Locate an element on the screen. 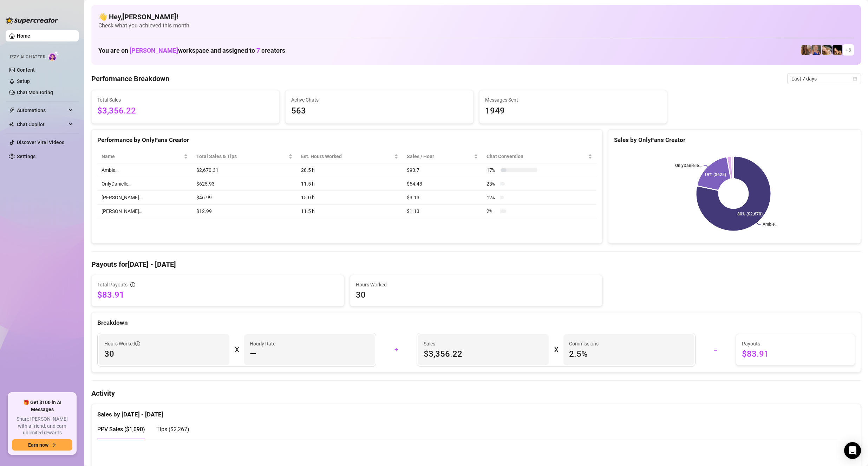  th: Name is located at coordinates (145, 156).